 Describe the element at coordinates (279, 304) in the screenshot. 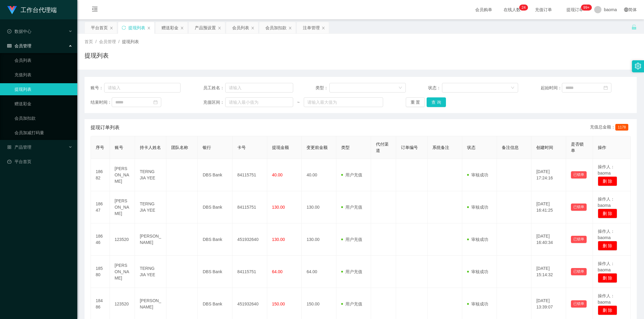

I see `span: 150.00` at that location.